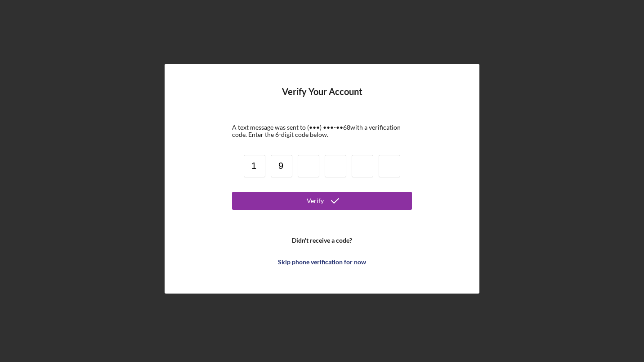 Image resolution: width=644 pixels, height=362 pixels. Describe the element at coordinates (315, 201) in the screenshot. I see `div: Verify` at that location.